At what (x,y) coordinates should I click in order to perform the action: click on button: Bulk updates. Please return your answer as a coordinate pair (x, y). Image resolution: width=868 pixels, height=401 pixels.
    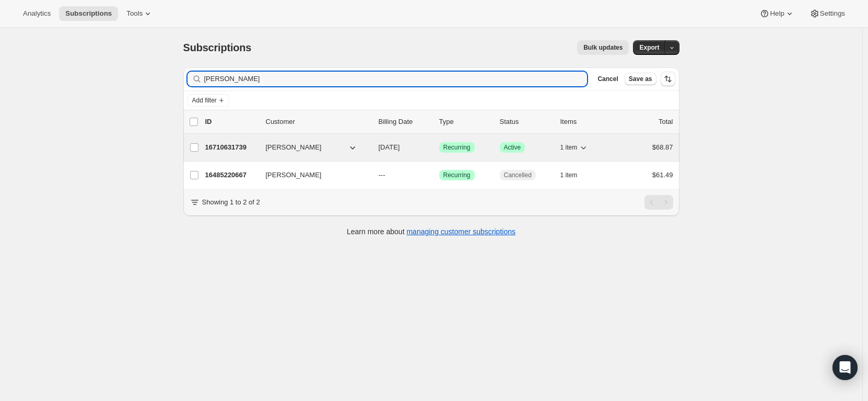
    Looking at the image, I should click on (603, 48).